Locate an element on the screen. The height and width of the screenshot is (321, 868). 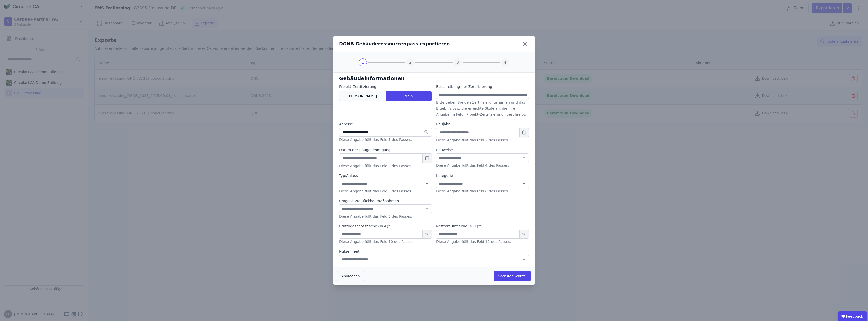
button: Abbrechen is located at coordinates (351, 276).